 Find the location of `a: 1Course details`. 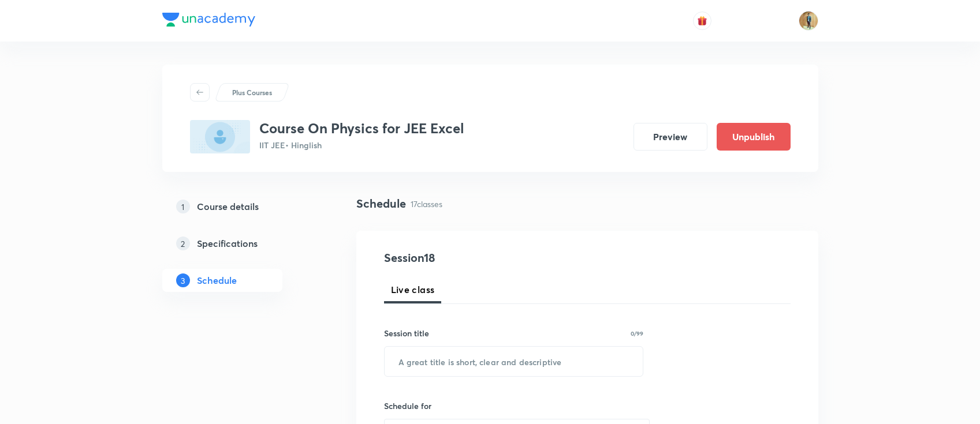

a: 1Course details is located at coordinates (241, 206).